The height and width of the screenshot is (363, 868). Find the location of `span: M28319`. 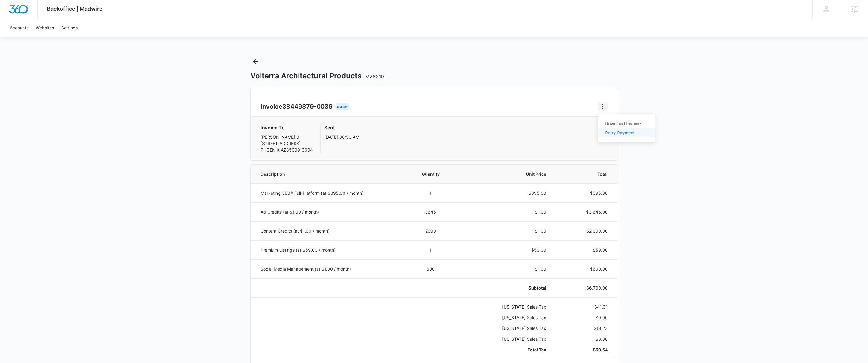

span: M28319 is located at coordinates (374, 76).